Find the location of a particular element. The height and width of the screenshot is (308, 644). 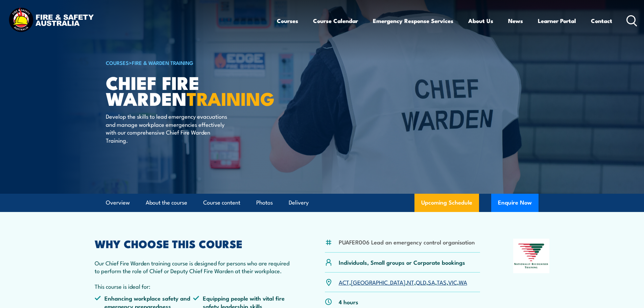

a: VIC is located at coordinates (453, 282).